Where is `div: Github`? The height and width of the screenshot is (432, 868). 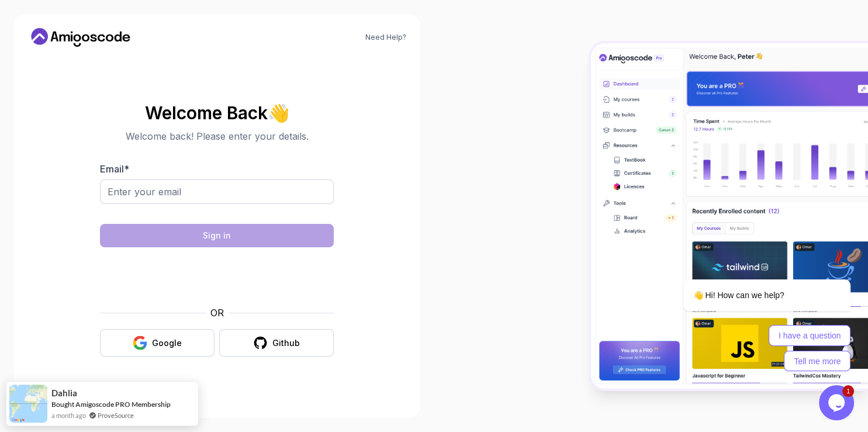 div: Github is located at coordinates (286, 343).